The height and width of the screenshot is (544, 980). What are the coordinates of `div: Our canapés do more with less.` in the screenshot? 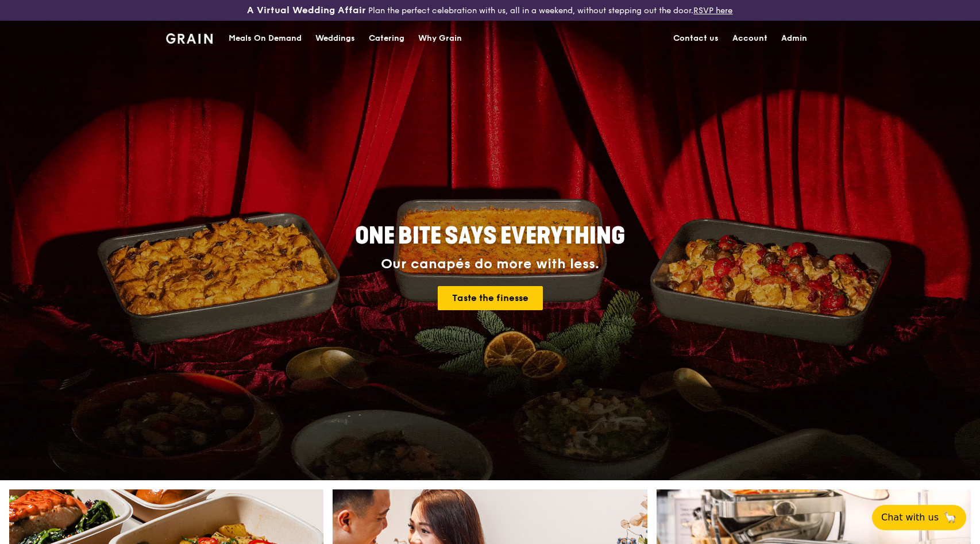 It's located at (490, 264).